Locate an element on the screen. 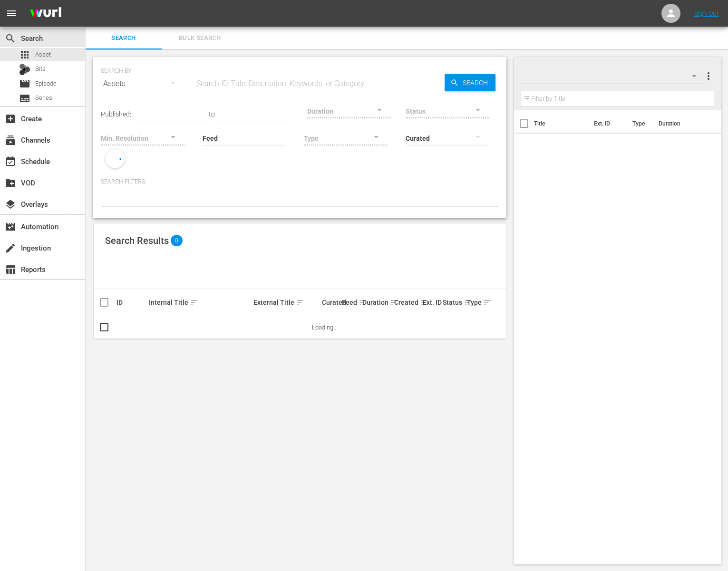 Image resolution: width=728 pixels, height=571 pixels. span: to is located at coordinates (212, 114).